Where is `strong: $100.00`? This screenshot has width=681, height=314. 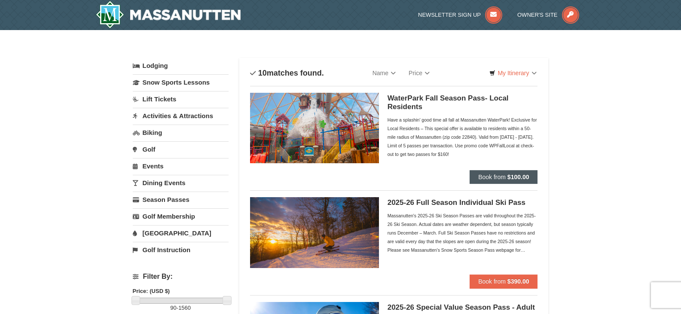
strong: $100.00 is located at coordinates (518, 177).